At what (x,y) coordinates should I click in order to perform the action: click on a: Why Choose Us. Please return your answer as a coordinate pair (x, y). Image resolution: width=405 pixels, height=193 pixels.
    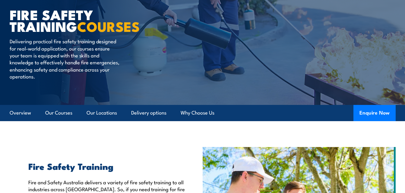
    Looking at the image, I should click on (197, 113).